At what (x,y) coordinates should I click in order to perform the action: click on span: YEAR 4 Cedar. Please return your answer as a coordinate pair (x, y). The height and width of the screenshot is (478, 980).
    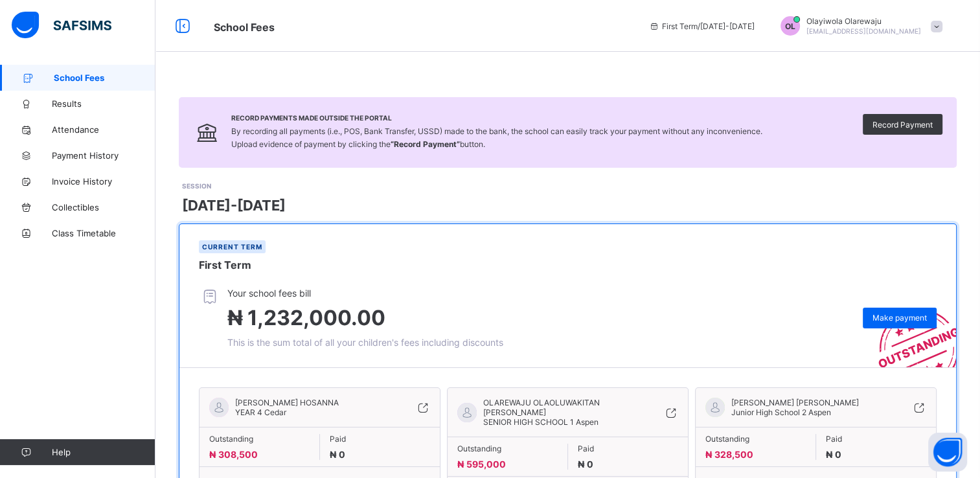
    Looking at the image, I should click on (260, 412).